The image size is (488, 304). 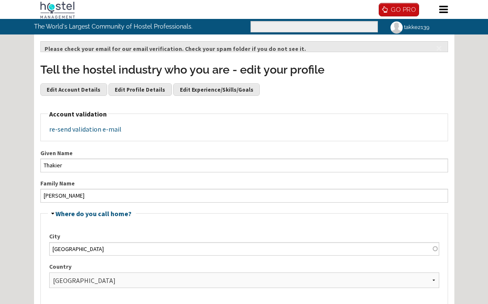 I want to click on a: re-send validation e-mail, so click(x=85, y=129).